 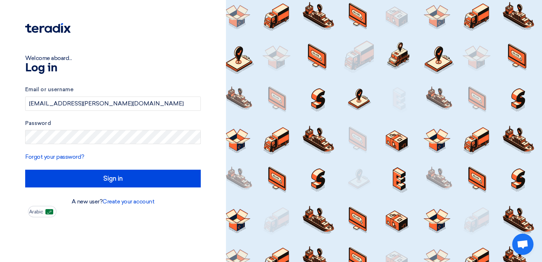 What do you see at coordinates (49, 211) in the screenshot?
I see `img: ar-AR.png` at bounding box center [49, 211].